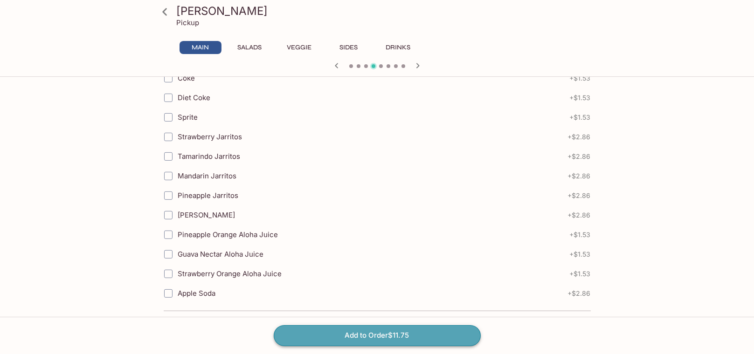  I want to click on span: Strawberry Jarritos, so click(210, 137).